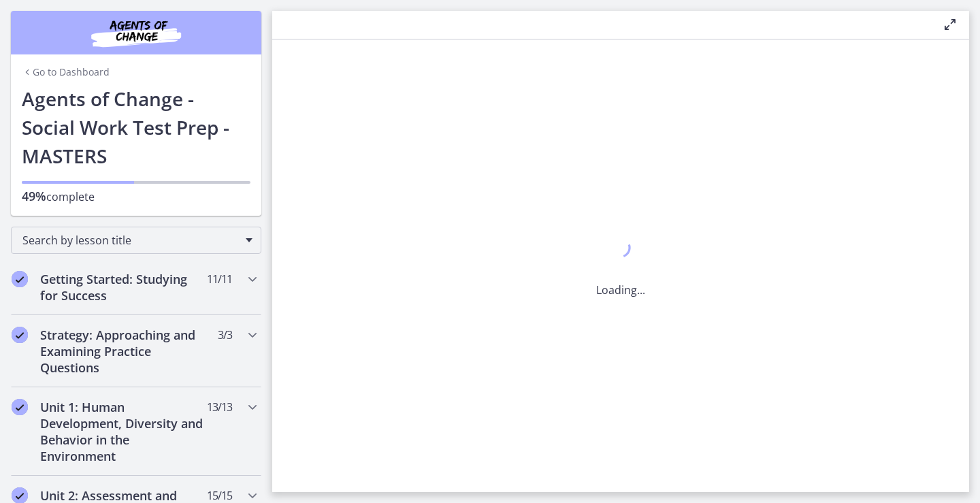 This screenshot has height=503, width=980. I want to click on span: Search by lesson title, so click(131, 241).